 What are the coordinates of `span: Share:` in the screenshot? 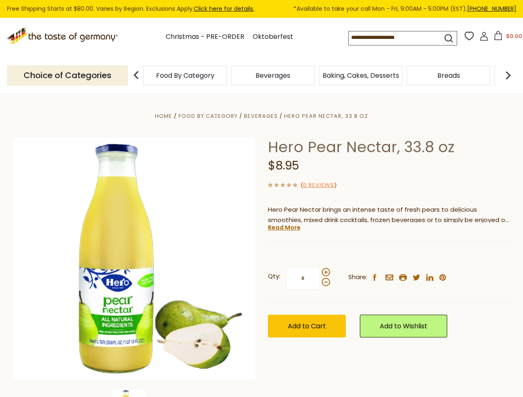 It's located at (358, 277).